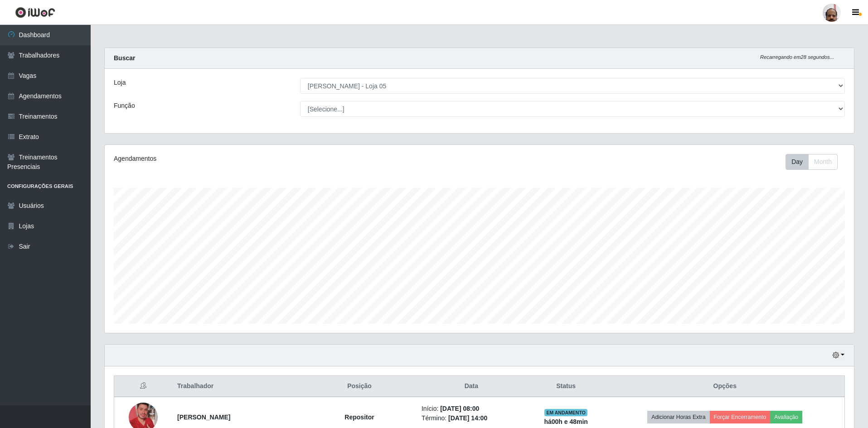 This screenshot has width=868, height=428. What do you see at coordinates (822, 162) in the screenshot?
I see `button: Month` at bounding box center [822, 162].